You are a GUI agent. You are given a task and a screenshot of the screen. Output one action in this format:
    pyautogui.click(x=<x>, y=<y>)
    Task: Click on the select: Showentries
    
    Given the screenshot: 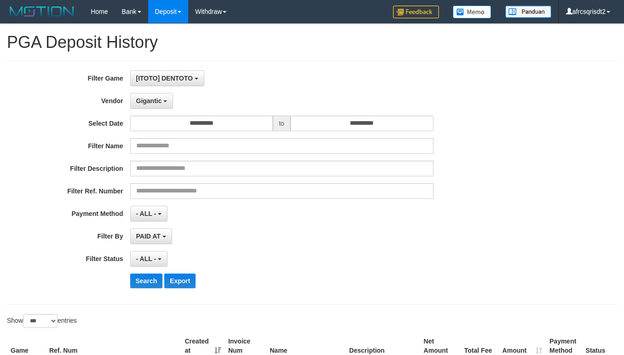 What is the action you would take?
    pyautogui.click(x=40, y=321)
    